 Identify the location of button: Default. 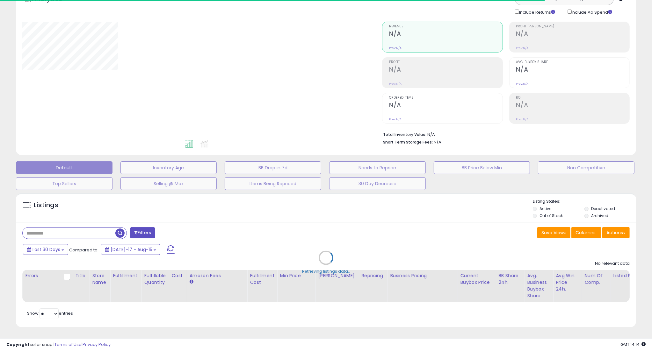
(64, 168).